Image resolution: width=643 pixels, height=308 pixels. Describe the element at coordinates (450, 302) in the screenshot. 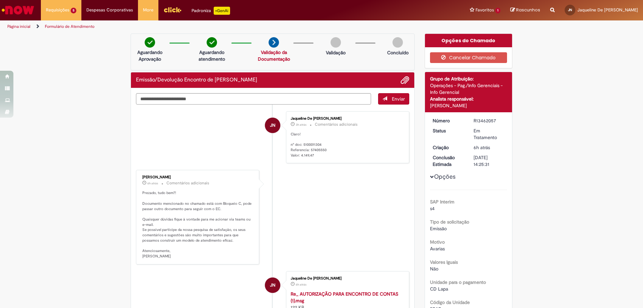

I see `b: Código da Unidade` at that location.